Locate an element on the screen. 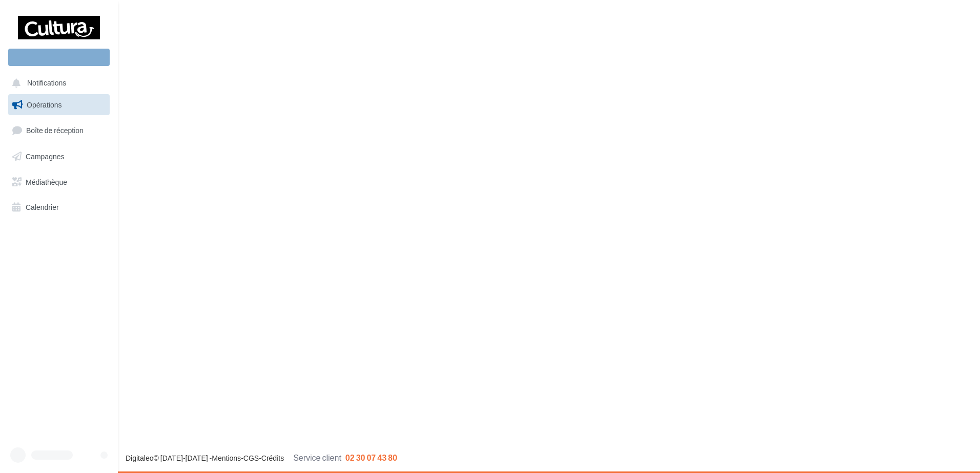 This screenshot has height=473, width=980. a: Crédits is located at coordinates (272, 458).